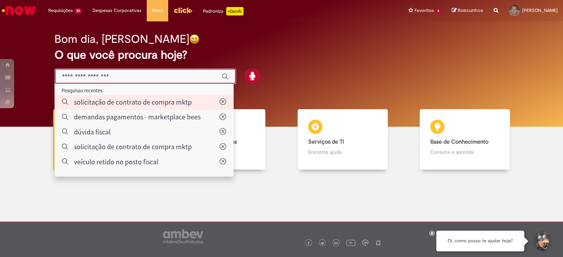  I want to click on img: logo_footer_ambev_rotulo_gray.png, so click(183, 237).